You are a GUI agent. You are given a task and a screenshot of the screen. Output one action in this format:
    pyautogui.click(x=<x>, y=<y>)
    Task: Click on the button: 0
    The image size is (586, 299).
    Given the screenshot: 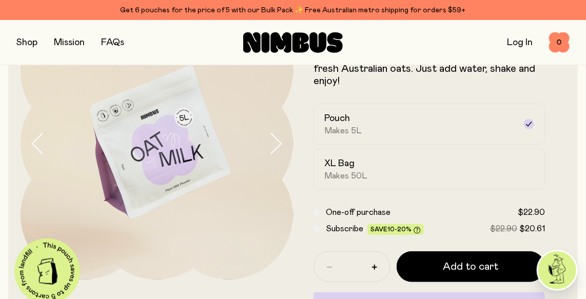 What is the action you would take?
    pyautogui.click(x=560, y=43)
    